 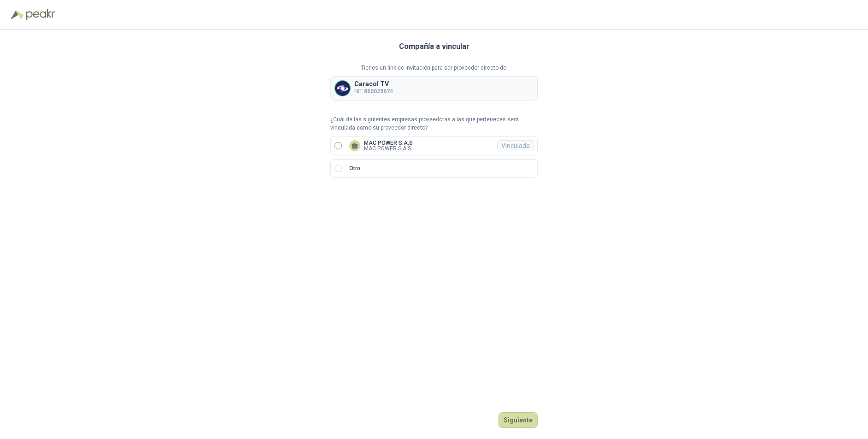 I want to click on div: Vinculada, so click(x=516, y=146).